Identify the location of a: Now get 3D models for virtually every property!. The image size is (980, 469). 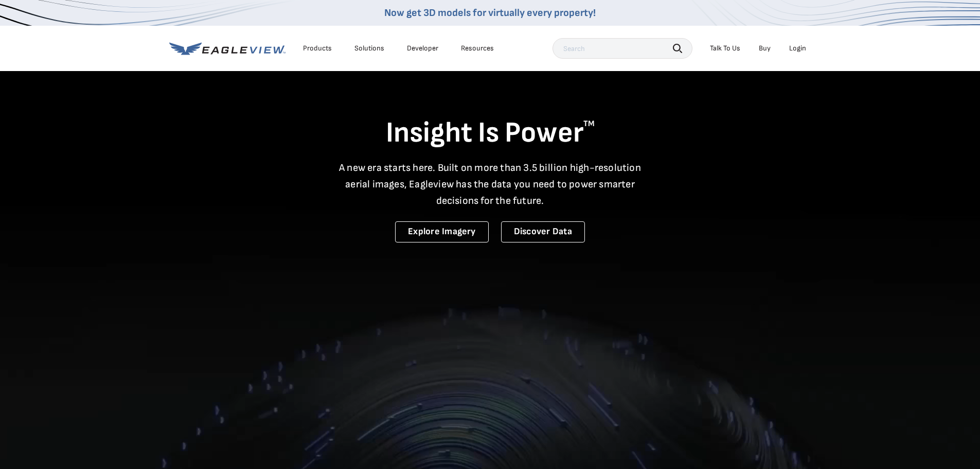
(490, 13).